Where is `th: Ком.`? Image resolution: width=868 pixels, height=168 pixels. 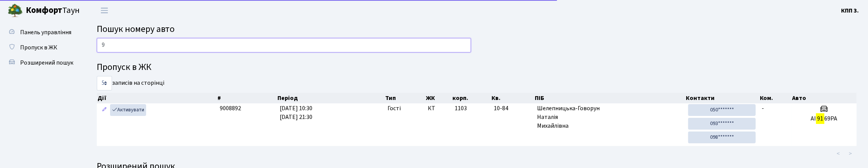 th: Ком. is located at coordinates (775, 98).